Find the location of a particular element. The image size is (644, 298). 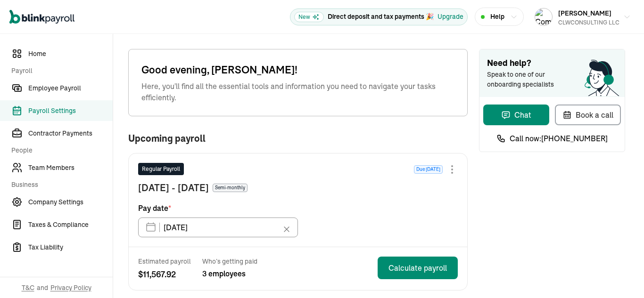

span: Home is located at coordinates (70, 54).